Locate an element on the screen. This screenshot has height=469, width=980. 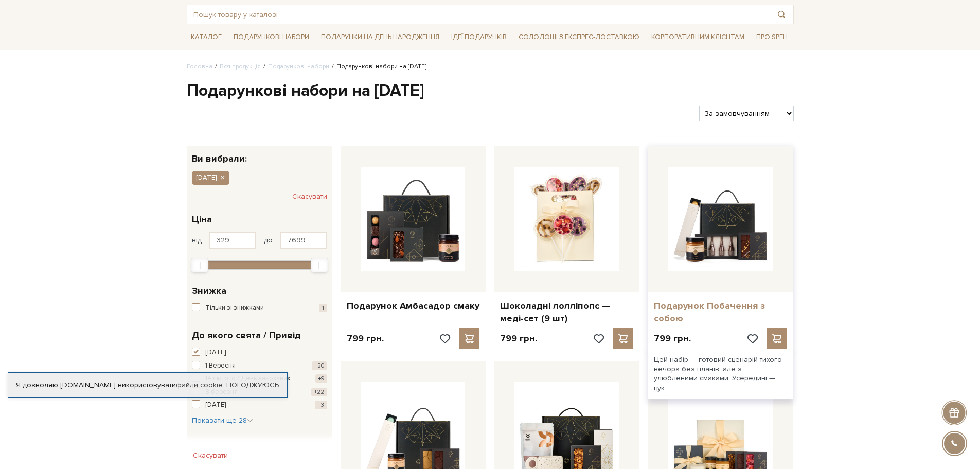
input: Пошук товару у каталозі is located at coordinates (479, 14).